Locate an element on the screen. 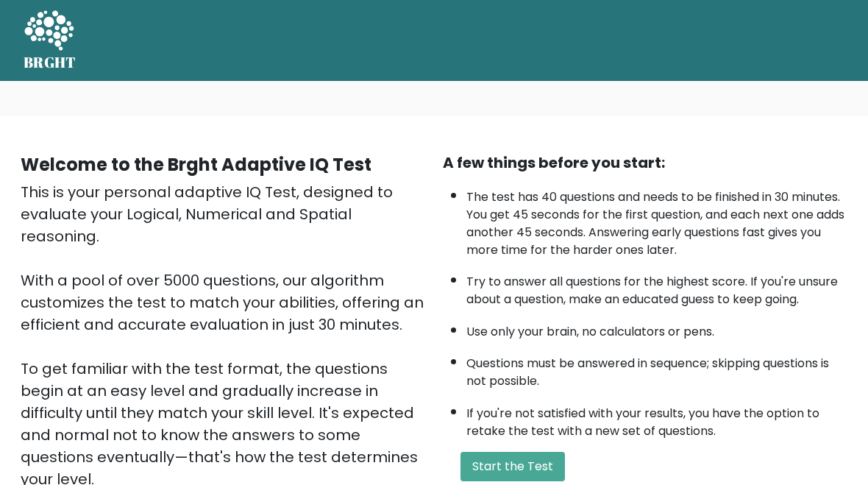 The width and height of the screenshot is (868, 485). a: BRGHT is located at coordinates (50, 40).